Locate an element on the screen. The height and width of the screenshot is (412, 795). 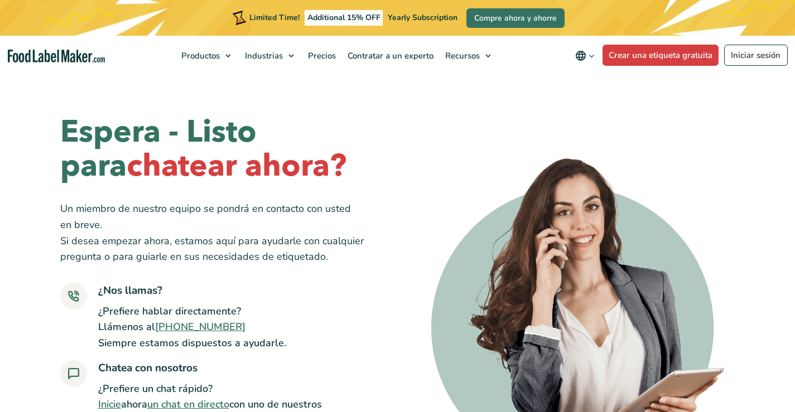
span: Additional 15% OFF is located at coordinates (344, 18).